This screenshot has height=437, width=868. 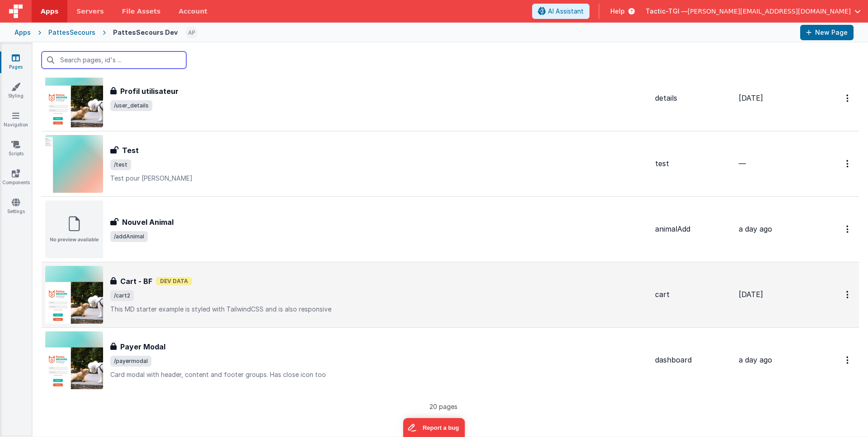 What do you see at coordinates (130, 361) in the screenshot?
I see `span: /payermodal` at bounding box center [130, 361].